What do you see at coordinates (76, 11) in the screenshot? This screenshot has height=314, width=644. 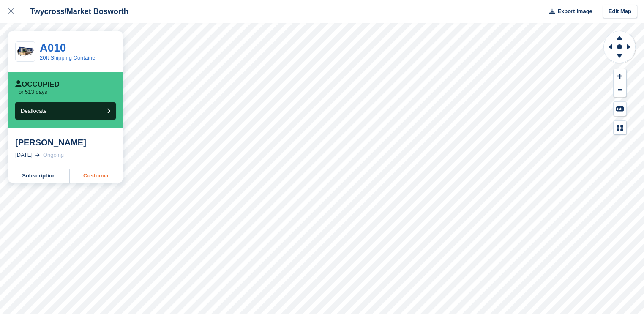 I see `div: Twycross/Market Bosworth` at bounding box center [76, 11].